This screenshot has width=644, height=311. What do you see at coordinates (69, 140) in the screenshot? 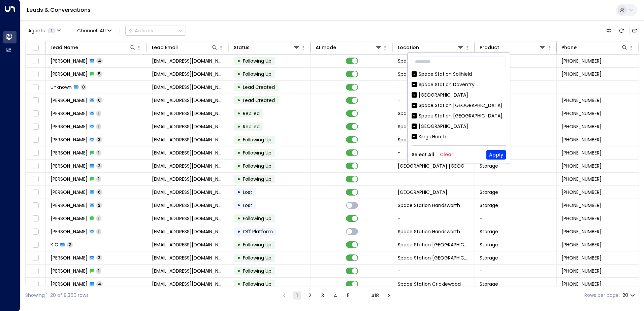
I see `span: Tia Wilkins` at bounding box center [69, 140].